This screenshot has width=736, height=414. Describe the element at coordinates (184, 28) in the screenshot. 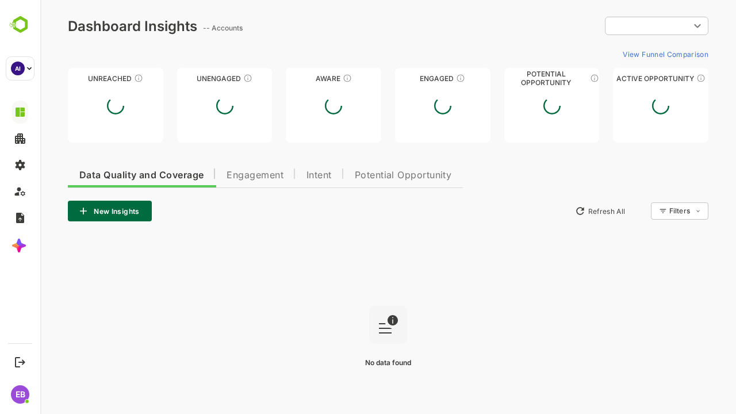

I see `ag: -- Accounts` at that location.